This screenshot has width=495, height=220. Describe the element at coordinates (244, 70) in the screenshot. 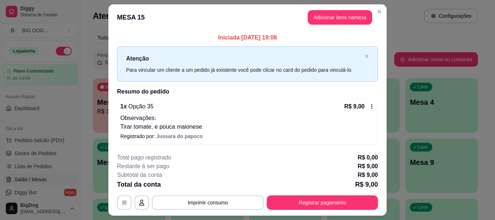

I see `div: Para vincular um cliente a um pedido já existente você pode clicar no card do pedido para vinculá...` at that location.